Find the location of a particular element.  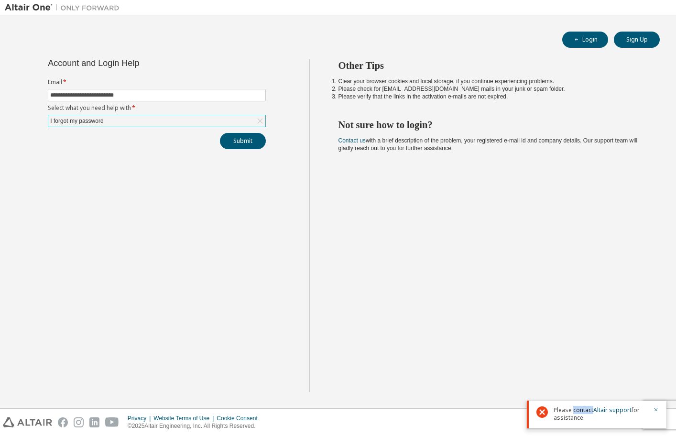

div: Account and Login Help is located at coordinates (135, 63).